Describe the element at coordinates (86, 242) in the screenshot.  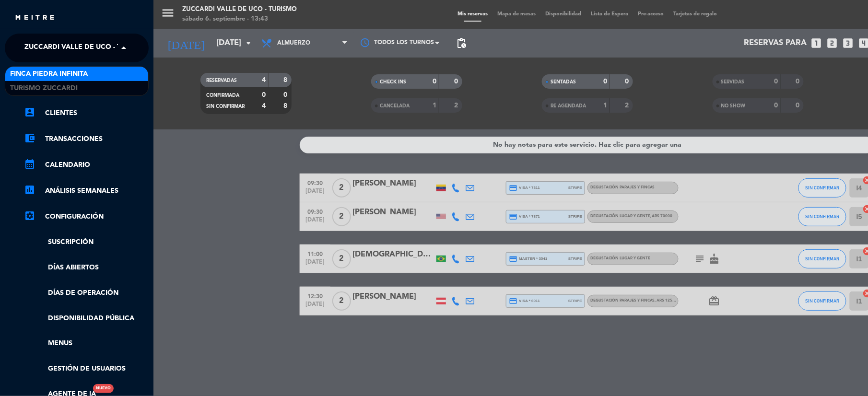
I see `a: Suscripción` at that location.